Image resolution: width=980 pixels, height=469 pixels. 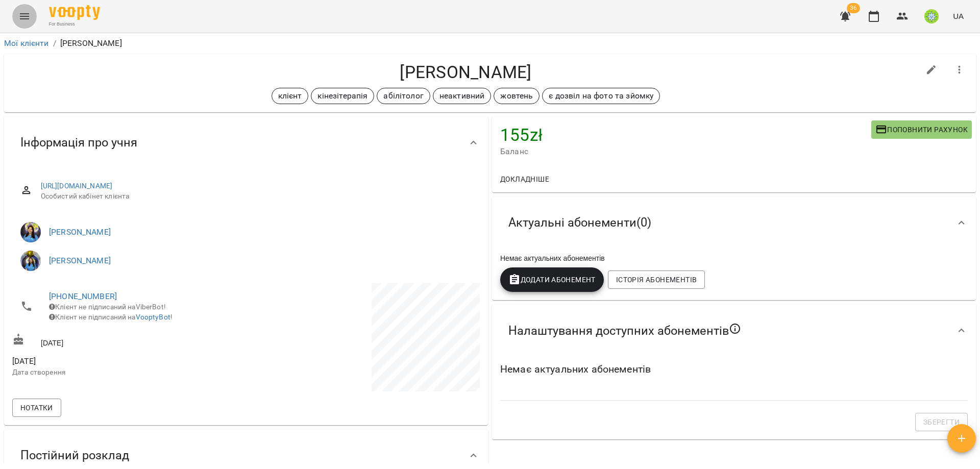 I want to click on p: неактивний, so click(x=462, y=96).